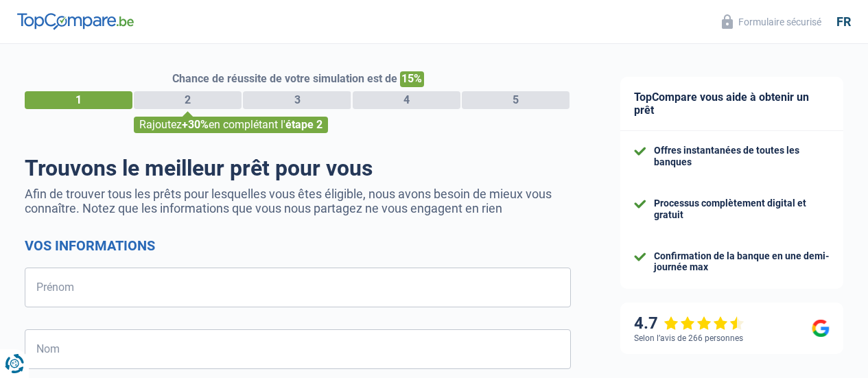  I want to click on div: 1, so click(78, 100).